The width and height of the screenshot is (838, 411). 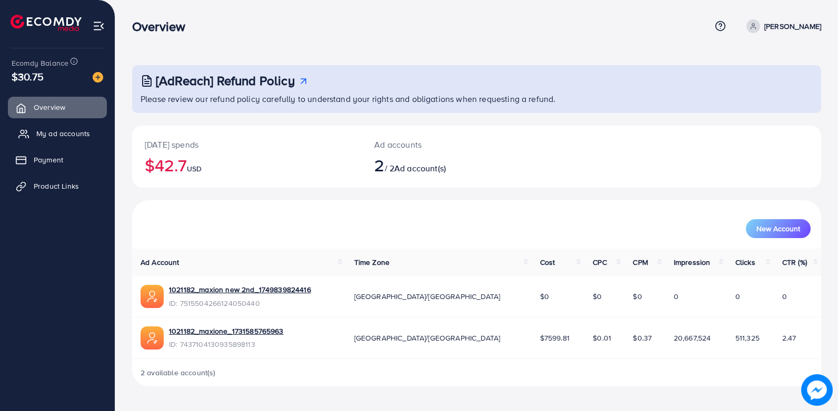 I want to click on h2: / 2, so click(x=447, y=165).